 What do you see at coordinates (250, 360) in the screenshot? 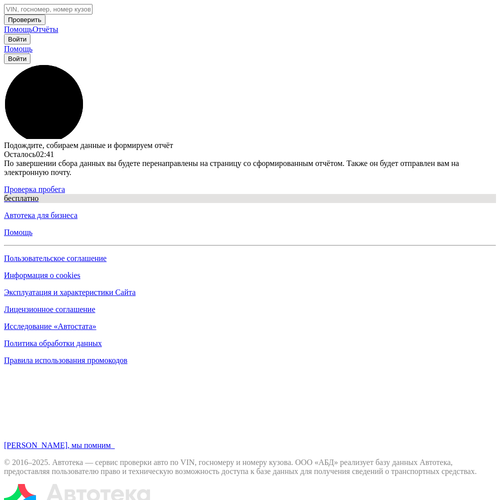
I see `a: Правила использования промокодов` at bounding box center [250, 360].